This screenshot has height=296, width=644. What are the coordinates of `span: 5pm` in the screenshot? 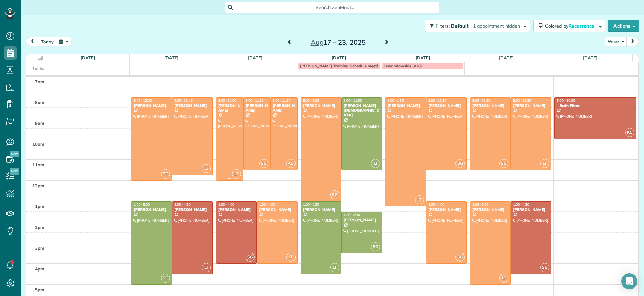 It's located at (40, 289).